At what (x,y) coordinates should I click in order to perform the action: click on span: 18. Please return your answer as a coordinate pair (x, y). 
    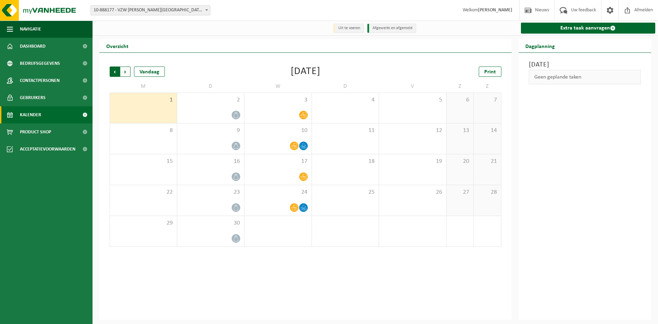
    Looking at the image, I should click on (345, 161).